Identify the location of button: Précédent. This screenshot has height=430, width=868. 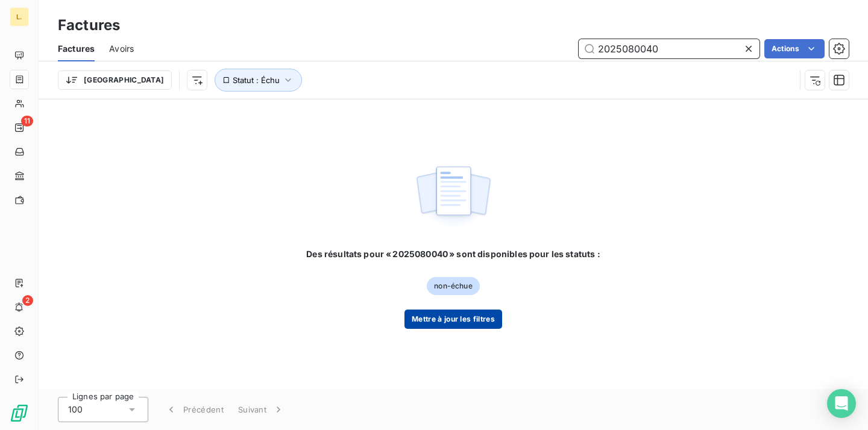
(194, 409).